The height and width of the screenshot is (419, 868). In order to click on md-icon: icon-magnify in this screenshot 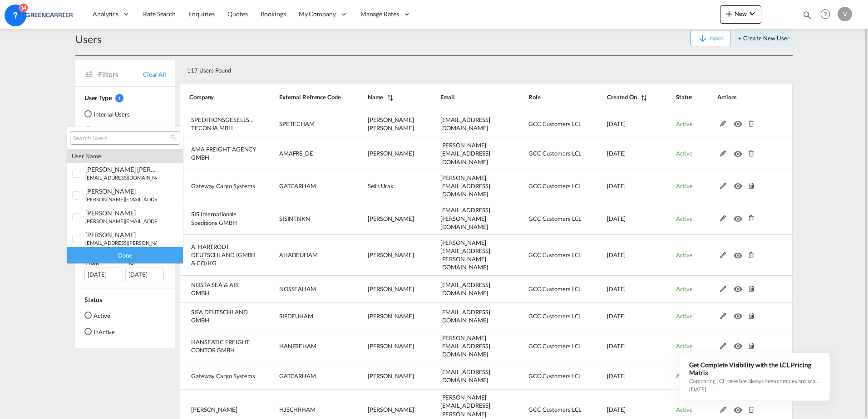, I will do `click(173, 137)`.